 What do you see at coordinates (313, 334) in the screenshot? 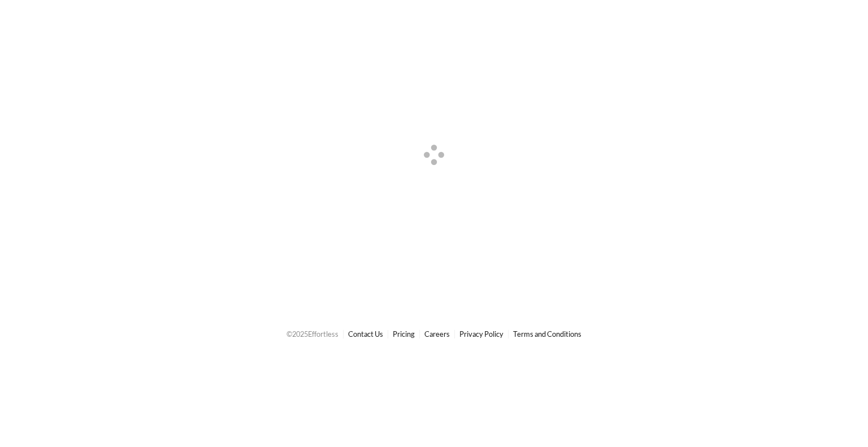
I see `span: © 2025 Effortless` at bounding box center [313, 334].